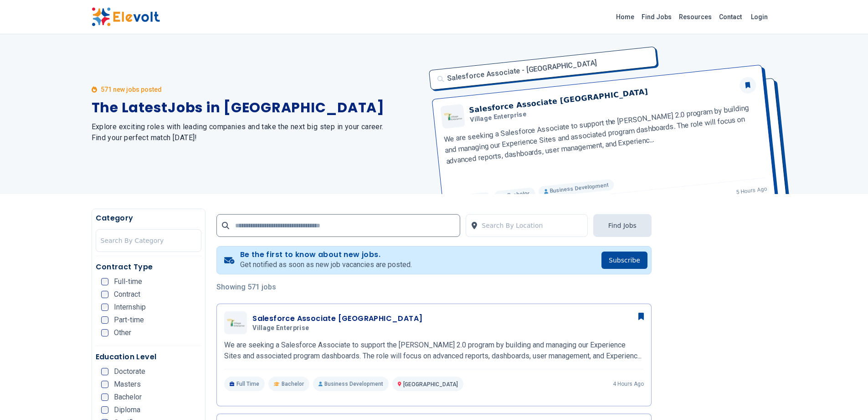 The image size is (868, 420). What do you see at coordinates (130, 307) in the screenshot?
I see `span: Internship` at bounding box center [130, 307].